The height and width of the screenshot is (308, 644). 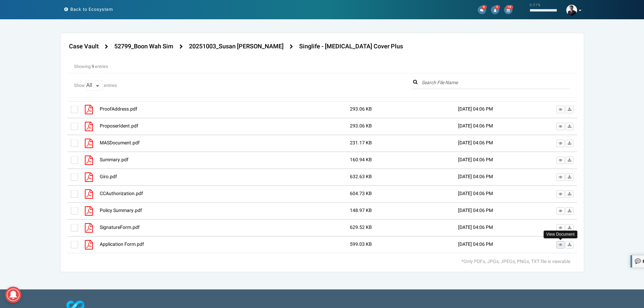 What do you see at coordinates (543, 9) in the screenshot?
I see `a: 0.27%` at bounding box center [543, 9].